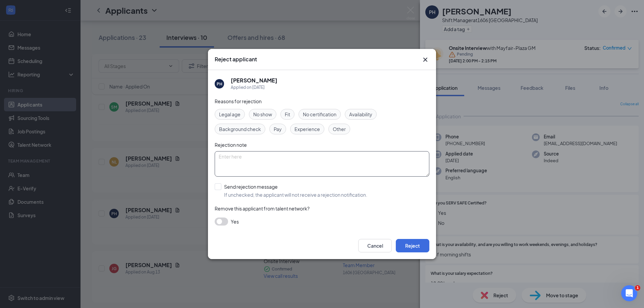 The width and height of the screenshot is (644, 308). I want to click on span: Availability, so click(360, 114).